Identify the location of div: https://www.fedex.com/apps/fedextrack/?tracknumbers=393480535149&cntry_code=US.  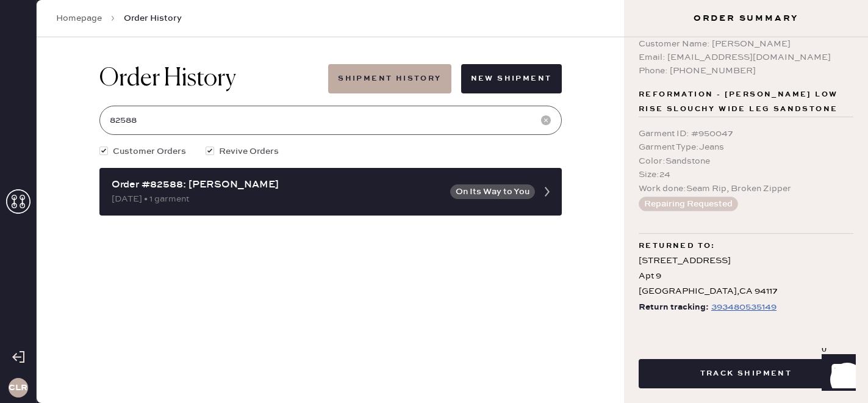
(743, 307).